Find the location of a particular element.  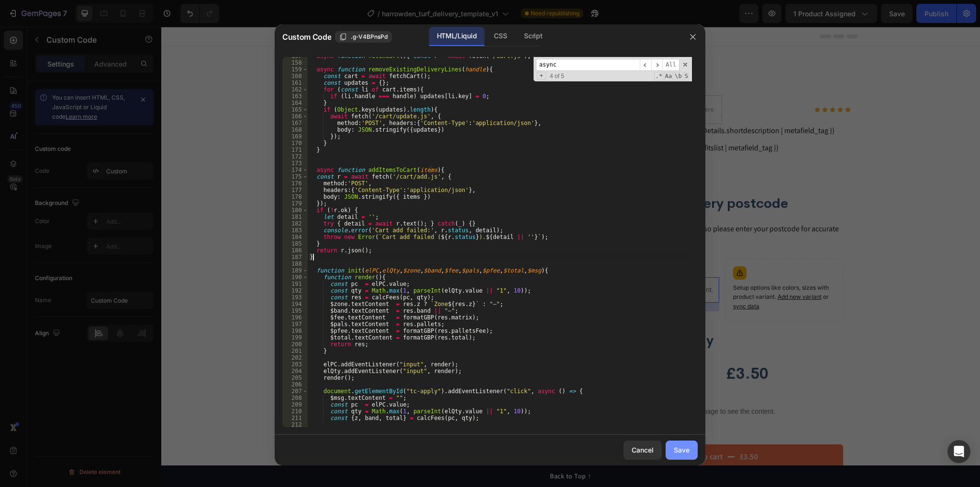

div: 179 is located at coordinates (294, 203).